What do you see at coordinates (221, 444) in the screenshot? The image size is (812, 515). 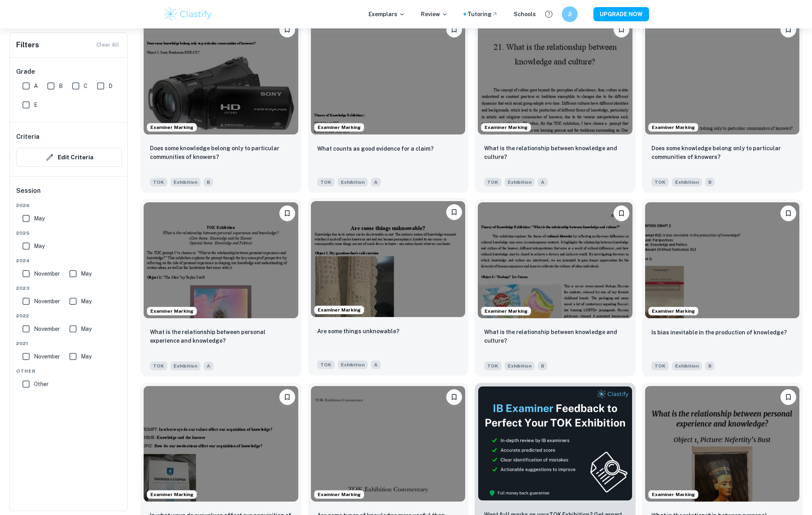 I see `img: TOK Exhibition example thumbnail: In what ways do our values affect our ac` at bounding box center [221, 444].